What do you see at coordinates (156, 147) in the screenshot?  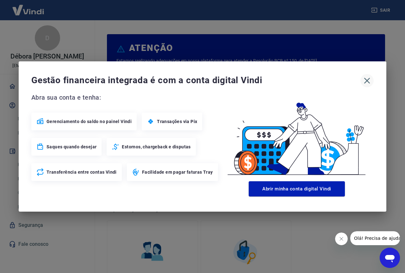 I see `span: Estornos, chargeback e disputas` at bounding box center [156, 147].